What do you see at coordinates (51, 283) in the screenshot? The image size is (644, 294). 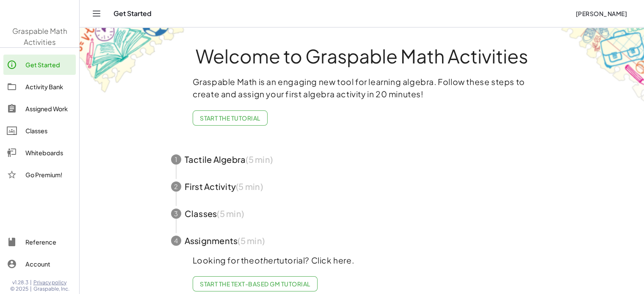 I see `a: Privacy policy` at bounding box center [51, 283].